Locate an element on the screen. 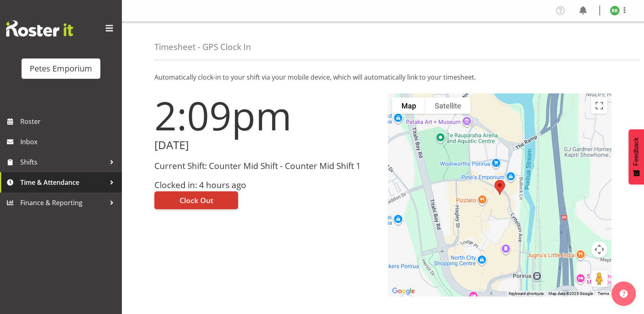  button: Show satellite imagery is located at coordinates (448, 106).